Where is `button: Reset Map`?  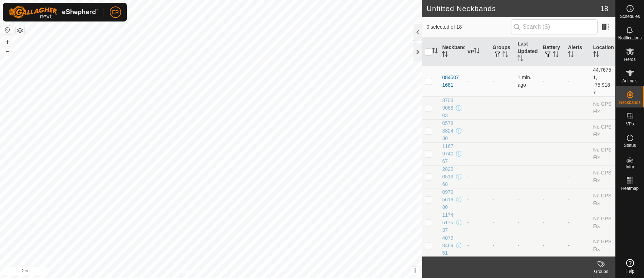 button: Reset Map is located at coordinates (8, 30).